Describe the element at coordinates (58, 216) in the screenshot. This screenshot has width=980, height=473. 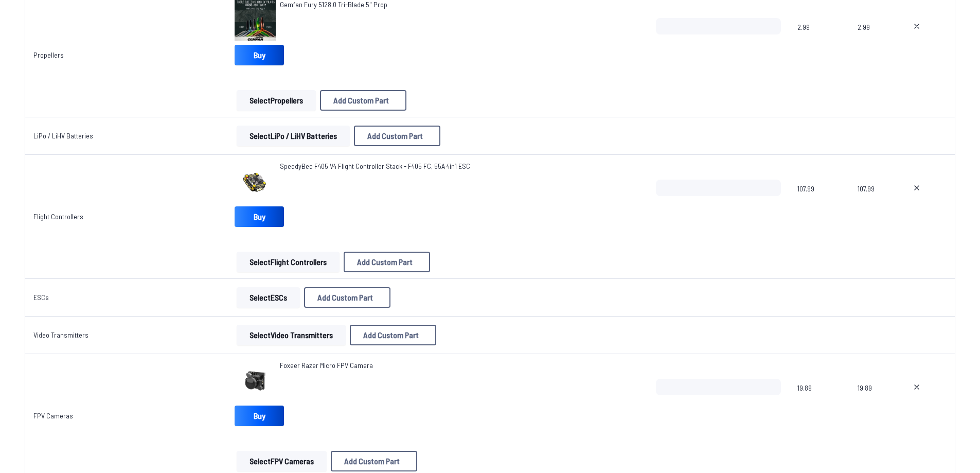
I see `a: Flight Controllers` at that location.